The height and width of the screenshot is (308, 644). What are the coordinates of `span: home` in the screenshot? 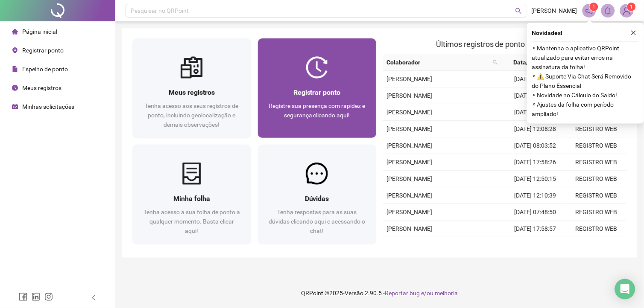 It's located at (15, 32).